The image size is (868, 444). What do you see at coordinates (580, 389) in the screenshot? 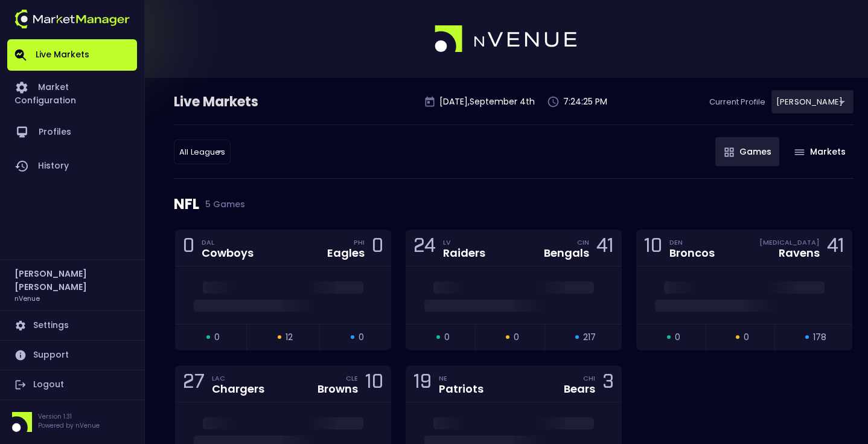
I see `div: Bears` at bounding box center [580, 389].